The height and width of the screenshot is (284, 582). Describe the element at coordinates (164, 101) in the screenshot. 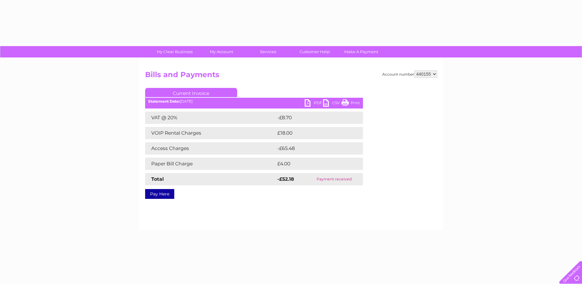

I see `b: Statement Date:` at that location.